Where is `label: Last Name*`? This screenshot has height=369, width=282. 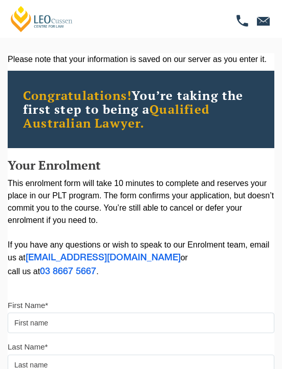 label: Last Name* is located at coordinates (28, 347).